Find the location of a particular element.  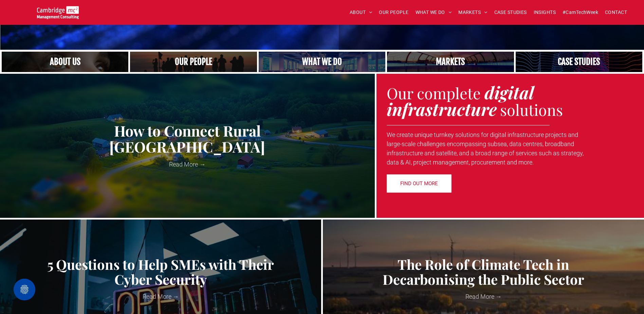

img: Cambridge MC Logo is located at coordinates (58, 13).